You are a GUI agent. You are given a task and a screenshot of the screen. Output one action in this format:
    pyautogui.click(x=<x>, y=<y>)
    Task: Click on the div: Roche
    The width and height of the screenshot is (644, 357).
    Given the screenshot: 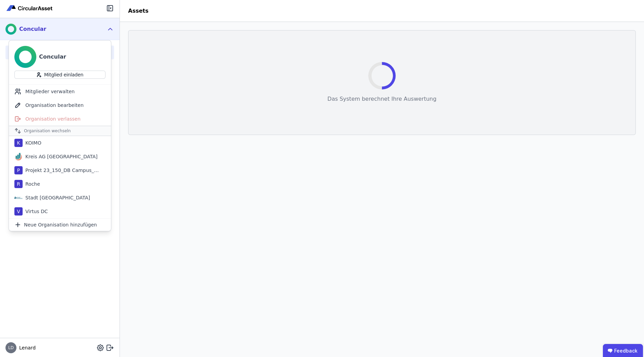 What is the action you would take?
    pyautogui.click(x=31, y=184)
    